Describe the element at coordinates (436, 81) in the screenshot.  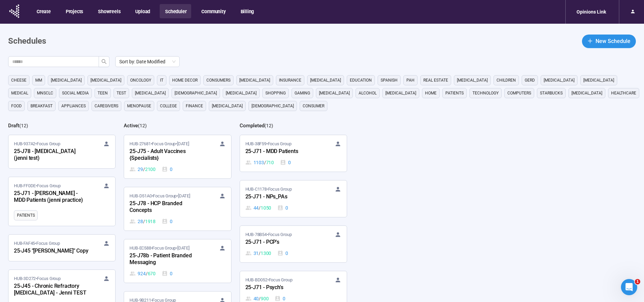
I see `span: real estate` at that location.